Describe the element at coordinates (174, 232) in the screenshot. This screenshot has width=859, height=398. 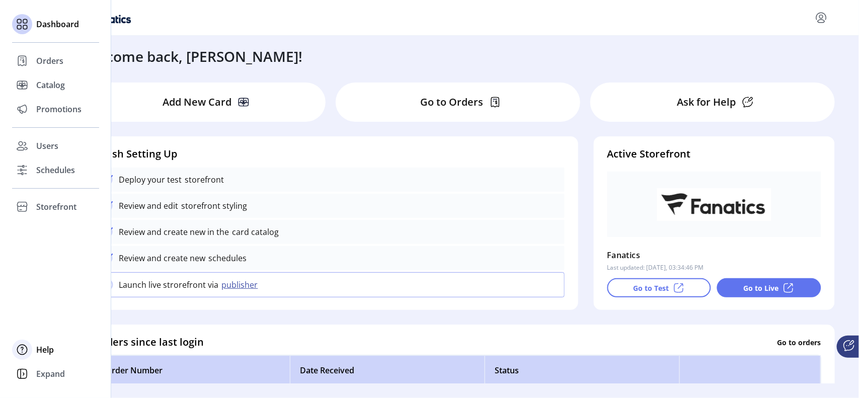
I see `p: Review and create new in the` at that location.